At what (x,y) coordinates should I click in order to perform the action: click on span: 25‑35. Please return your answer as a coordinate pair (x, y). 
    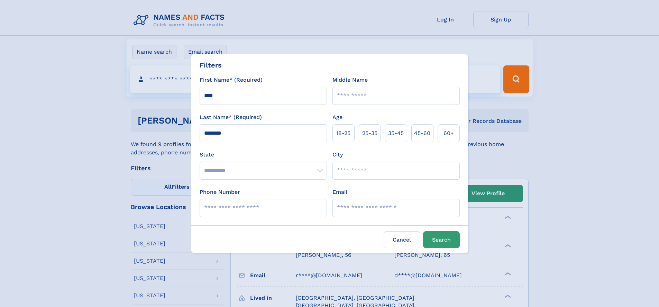
    Looking at the image, I should click on (370, 133).